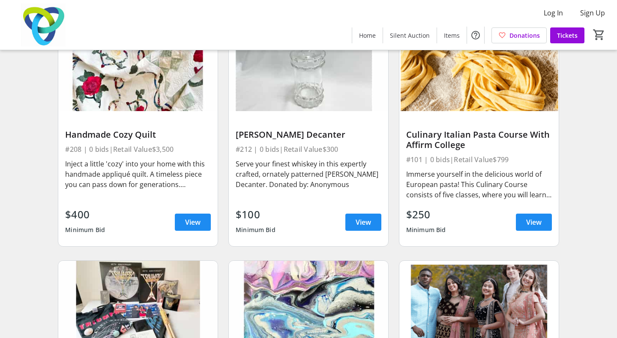 This screenshot has width=617, height=338. Describe the element at coordinates (524, 35) in the screenshot. I see `span: Donations` at that location.